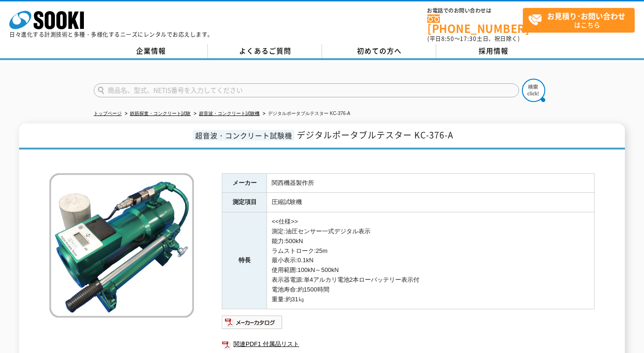 Image resolution: width=644 pixels, height=353 pixels. What do you see at coordinates (578, 20) in the screenshot?
I see `a: お見積り･お問い合わせはこちら` at bounding box center [578, 20].